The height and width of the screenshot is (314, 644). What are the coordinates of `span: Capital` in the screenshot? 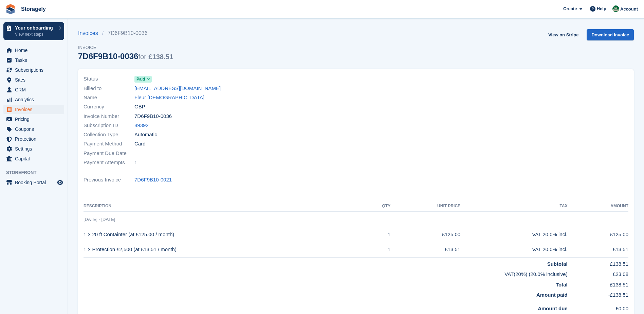 It's located at (35, 159).